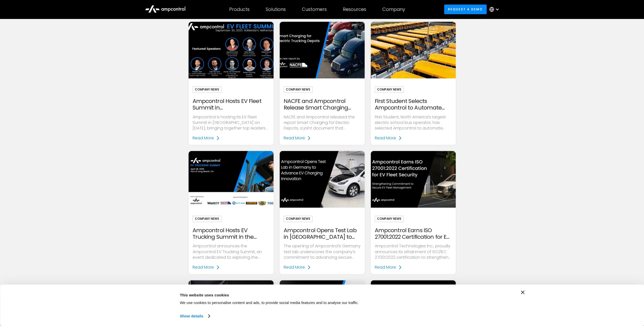 Image resolution: width=644 pixels, height=326 pixels. What do you see at coordinates (322, 104) in the screenshot?
I see `div: NACFE and Ampcontrol Release Smart Charging Report for Electric Truck Depots` at bounding box center [322, 104].